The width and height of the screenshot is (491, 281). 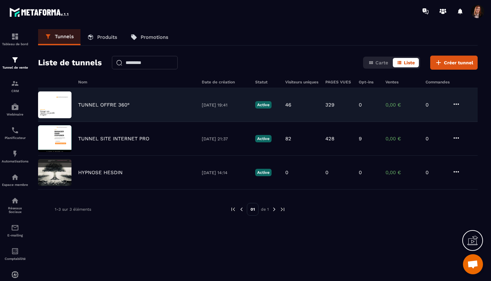 What do you see at coordinates (15, 156) in the screenshot?
I see `a: automationsautomationsAutomatisations` at bounding box center [15, 156].